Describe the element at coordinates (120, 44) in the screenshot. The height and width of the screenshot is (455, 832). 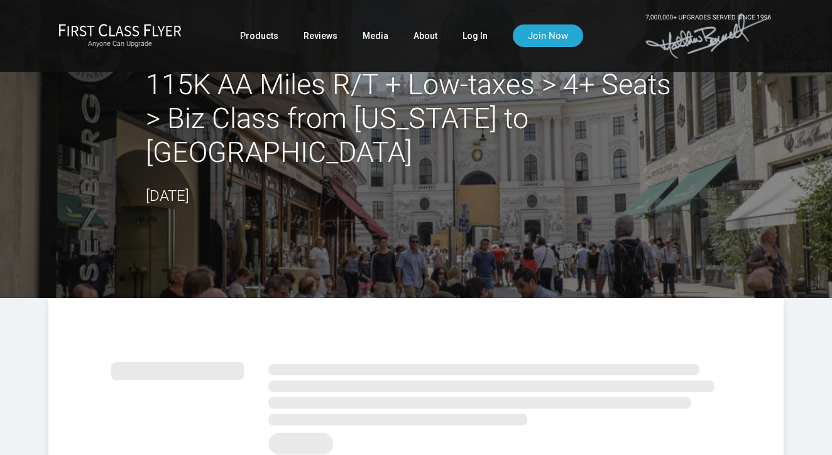
I see `small: Anyone Can Upgrade` at that location.